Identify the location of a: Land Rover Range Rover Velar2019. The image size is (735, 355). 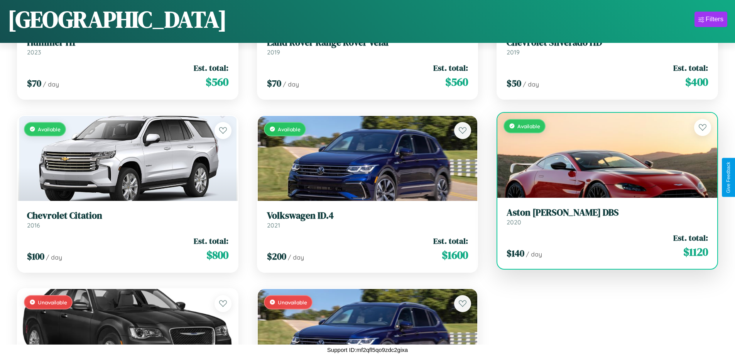
(368, 46).